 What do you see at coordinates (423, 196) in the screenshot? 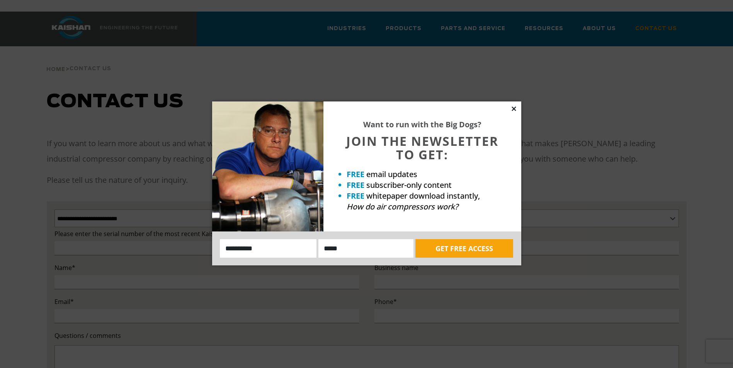
I see `span: whitepaper download instantly,` at bounding box center [423, 196].